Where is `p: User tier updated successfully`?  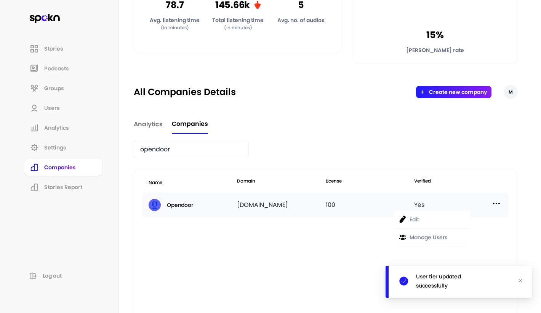 p: User tier updated successfully is located at coordinates (438, 281).